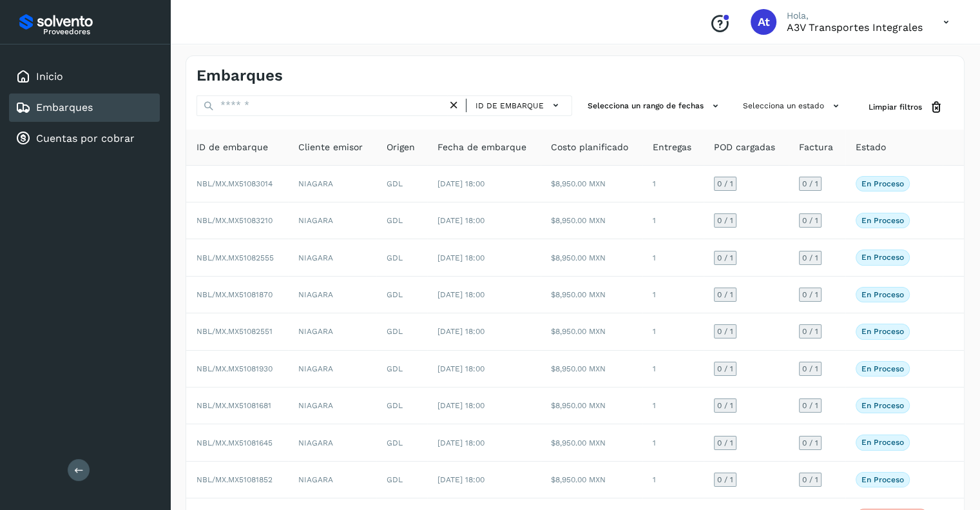  I want to click on span: Cliente emisor, so click(330, 147).